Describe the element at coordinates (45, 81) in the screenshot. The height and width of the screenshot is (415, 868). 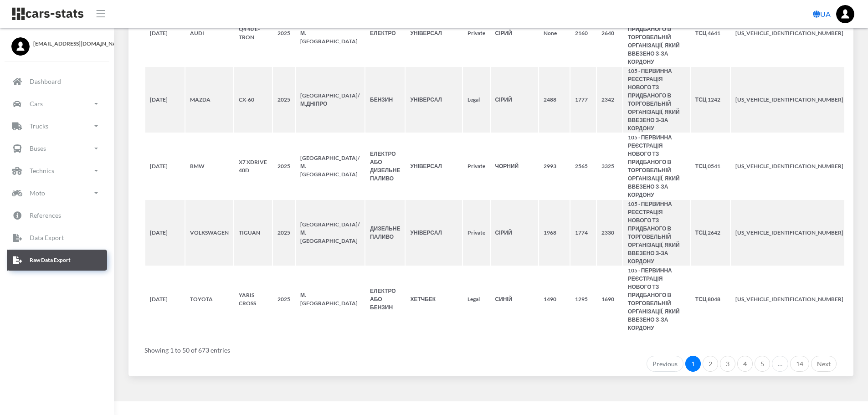
I see `p: Dashboard` at that location.